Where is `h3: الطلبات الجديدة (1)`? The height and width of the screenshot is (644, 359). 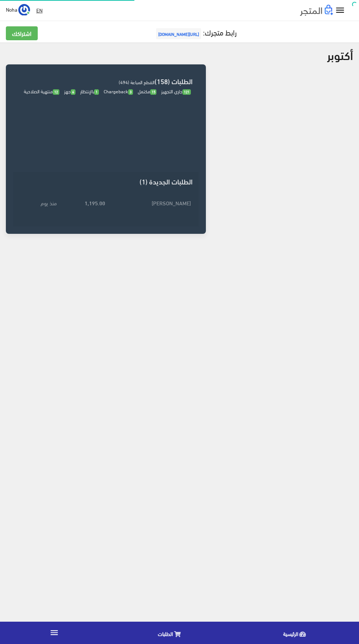
h3: الطلبات الجديدة (1) is located at coordinates (106, 181).